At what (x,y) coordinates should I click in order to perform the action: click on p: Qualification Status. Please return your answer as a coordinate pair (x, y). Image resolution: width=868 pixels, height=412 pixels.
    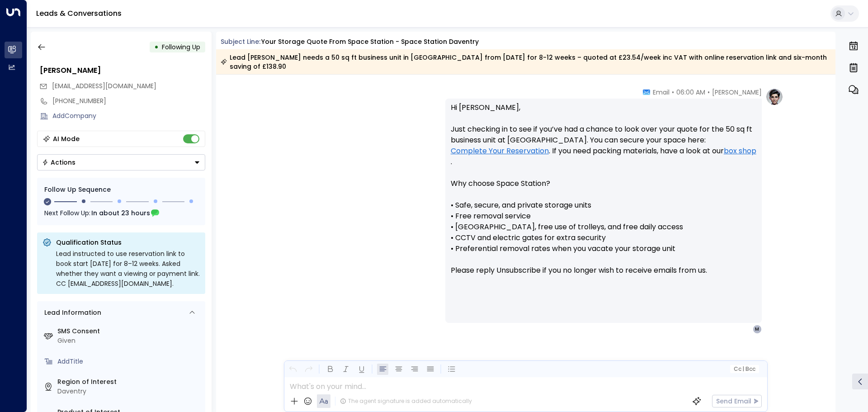
    Looking at the image, I should click on (128, 243).